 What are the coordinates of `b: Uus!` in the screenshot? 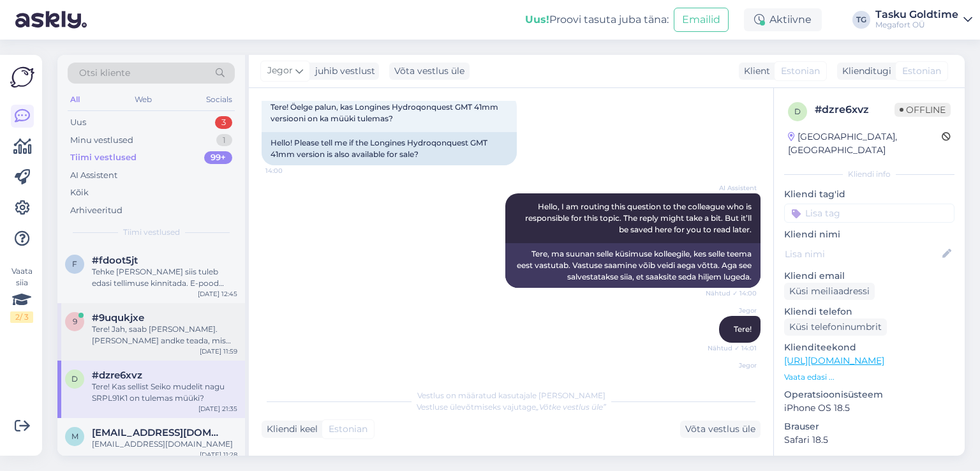 It's located at (537, 19).